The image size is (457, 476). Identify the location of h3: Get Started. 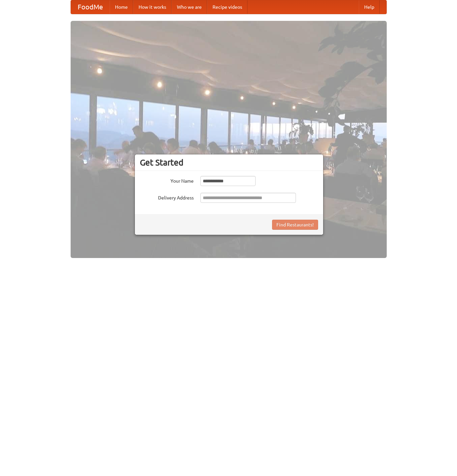
(229, 162).